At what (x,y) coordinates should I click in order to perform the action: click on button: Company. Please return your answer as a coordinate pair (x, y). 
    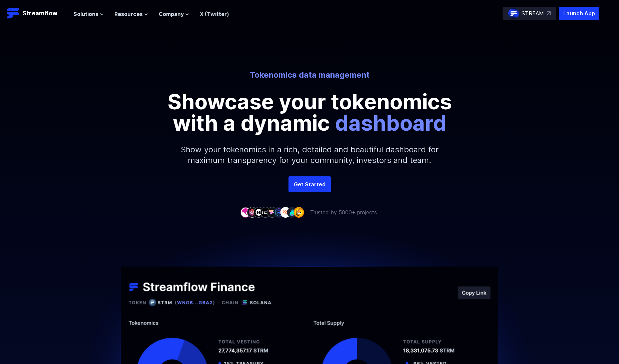
    Looking at the image, I should click on (174, 14).